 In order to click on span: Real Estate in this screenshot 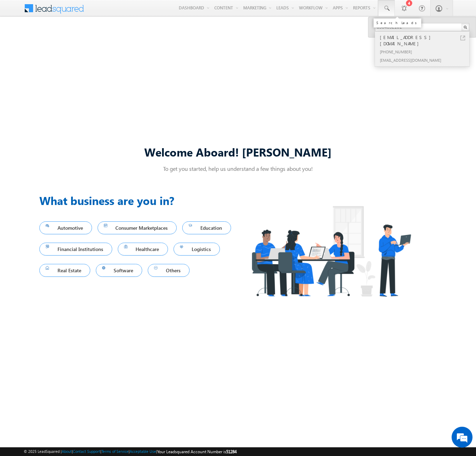, I will do `click(65, 270)`.